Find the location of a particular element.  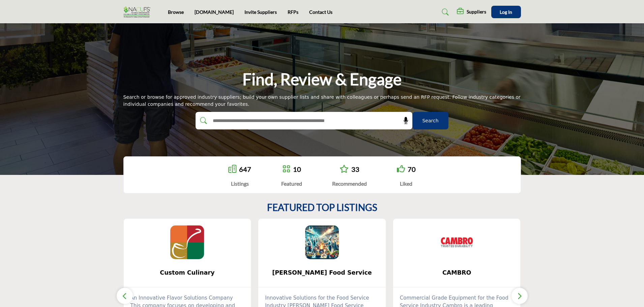

a: 10 is located at coordinates (297, 169).